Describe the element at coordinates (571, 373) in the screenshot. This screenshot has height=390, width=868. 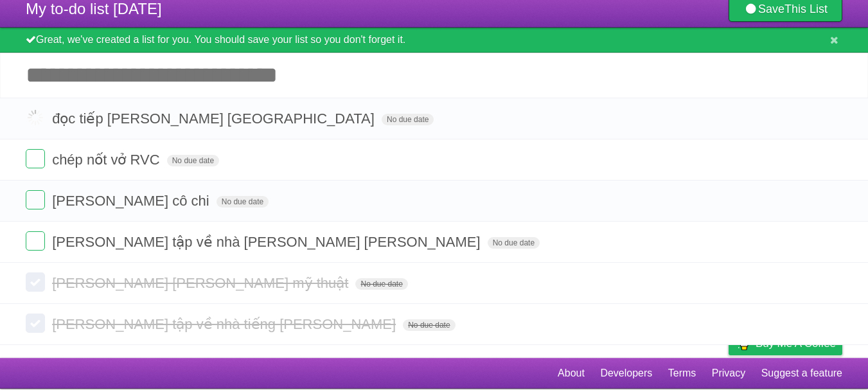
I see `a: About` at that location.